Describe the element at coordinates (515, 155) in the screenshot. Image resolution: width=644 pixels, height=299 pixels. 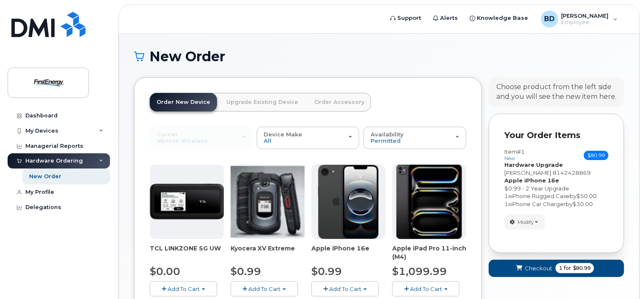
I see `h3: Item` at that location.